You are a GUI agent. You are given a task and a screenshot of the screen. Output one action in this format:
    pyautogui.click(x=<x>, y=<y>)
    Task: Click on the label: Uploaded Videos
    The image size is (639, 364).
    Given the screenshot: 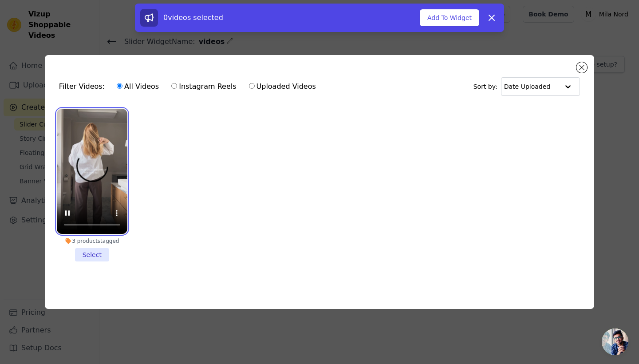 What is the action you would take?
    pyautogui.click(x=282, y=87)
    